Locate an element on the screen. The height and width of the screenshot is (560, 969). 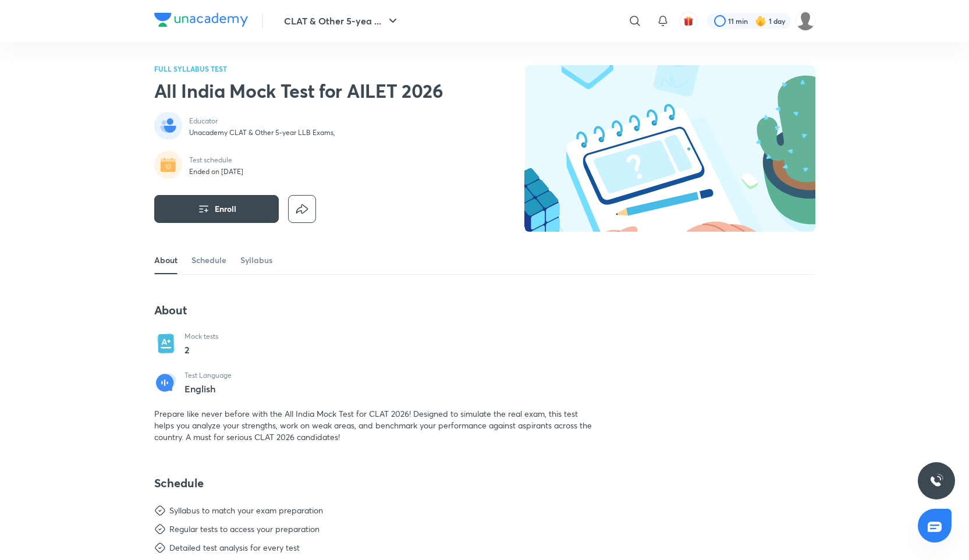
img: Samridhya Pal is located at coordinates (806, 21).